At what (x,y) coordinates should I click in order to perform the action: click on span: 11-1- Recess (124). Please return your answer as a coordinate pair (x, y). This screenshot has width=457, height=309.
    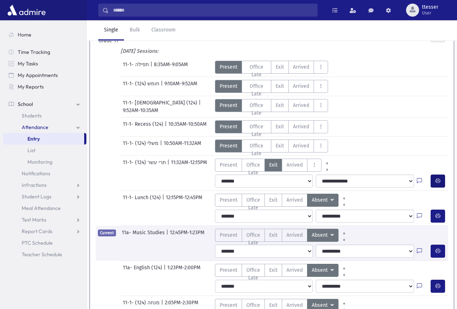
    Looking at the image, I should click on (144, 127).